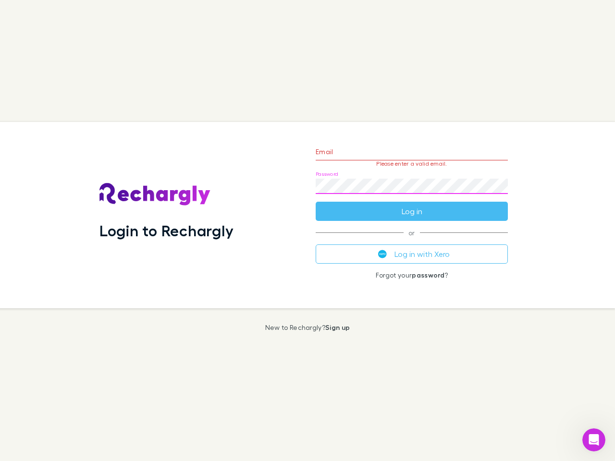 The image size is (615, 461). What do you see at coordinates (428, 275) in the screenshot?
I see `a: password` at bounding box center [428, 275].